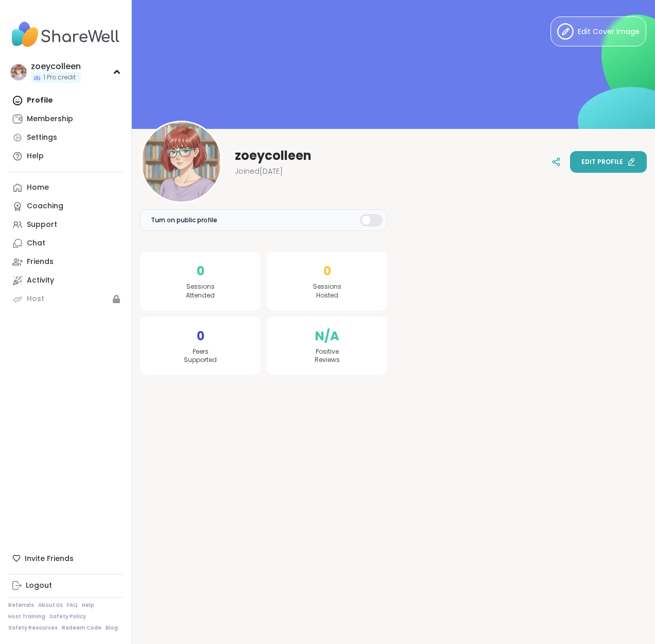 The height and width of the screenshot is (644, 655). I want to click on div: Home, so click(37, 187).